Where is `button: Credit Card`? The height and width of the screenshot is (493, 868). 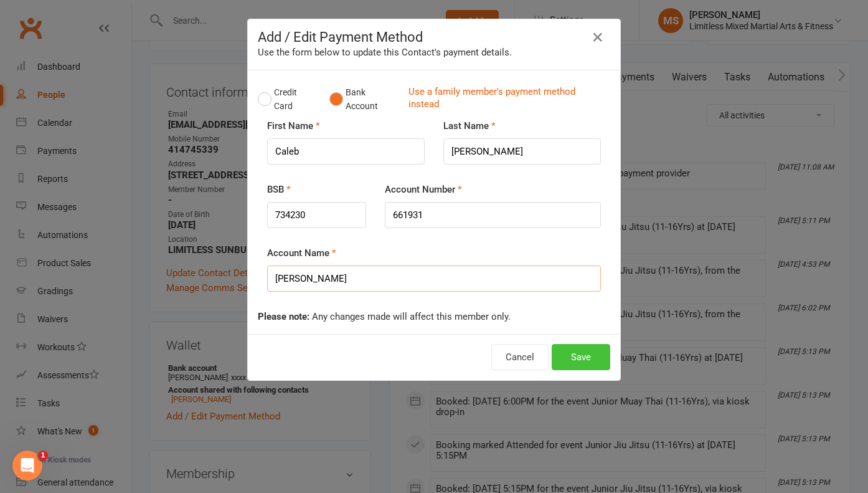 button: Credit Card is located at coordinates (287, 99).